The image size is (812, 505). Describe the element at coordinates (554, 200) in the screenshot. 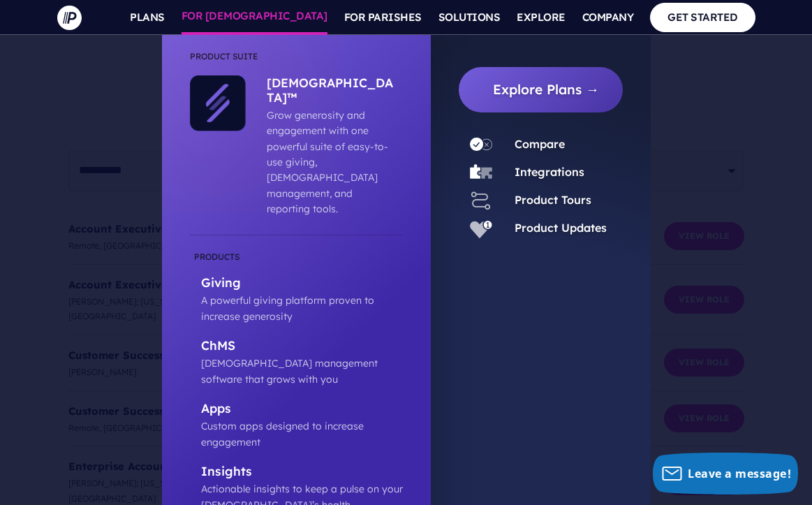

I see `a: Product Tours` at that location.